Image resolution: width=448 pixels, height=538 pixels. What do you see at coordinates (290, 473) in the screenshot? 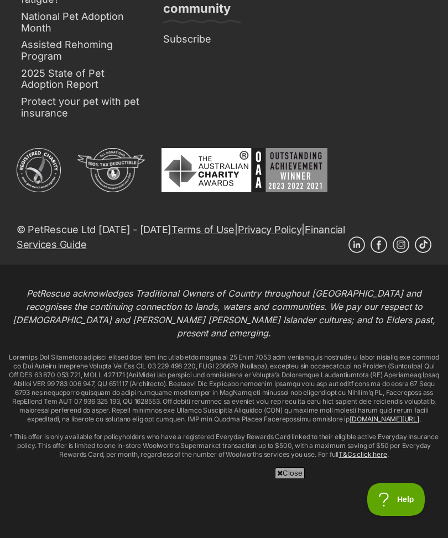
I see `span: Close` at bounding box center [290, 473].